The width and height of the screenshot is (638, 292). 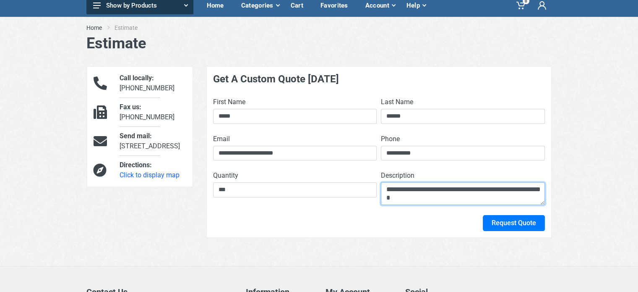 What do you see at coordinates (131, 107) in the screenshot?
I see `span: Fax us:` at bounding box center [131, 107].